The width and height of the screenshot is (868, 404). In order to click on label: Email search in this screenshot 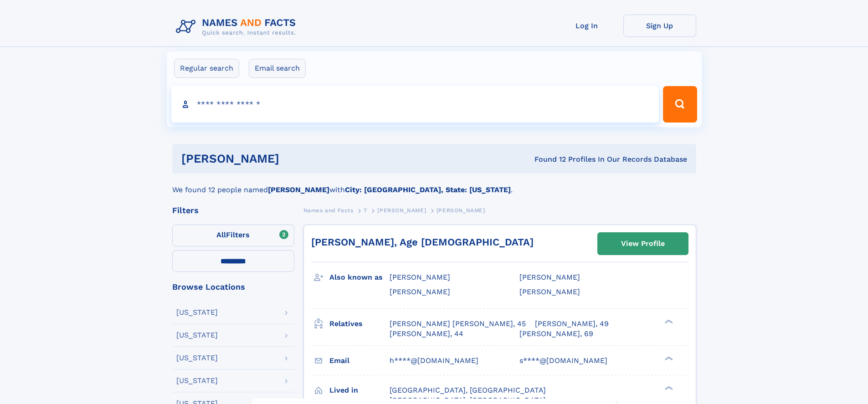, I will do `click(277, 69)`.